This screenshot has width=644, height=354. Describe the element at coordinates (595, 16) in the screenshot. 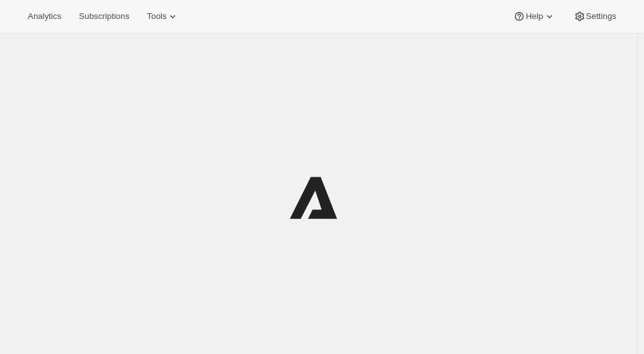

I see `button: Settings` at that location.